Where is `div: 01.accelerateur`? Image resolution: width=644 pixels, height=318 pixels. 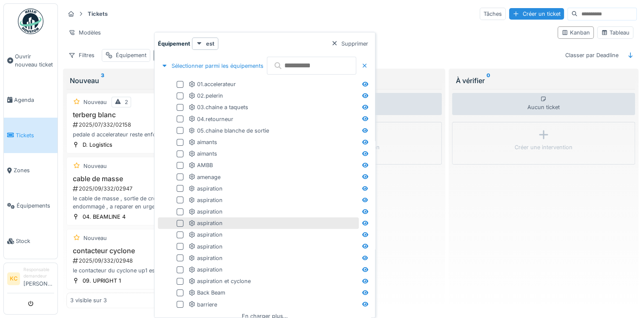 div: 01.accelerateur is located at coordinates (212, 84).